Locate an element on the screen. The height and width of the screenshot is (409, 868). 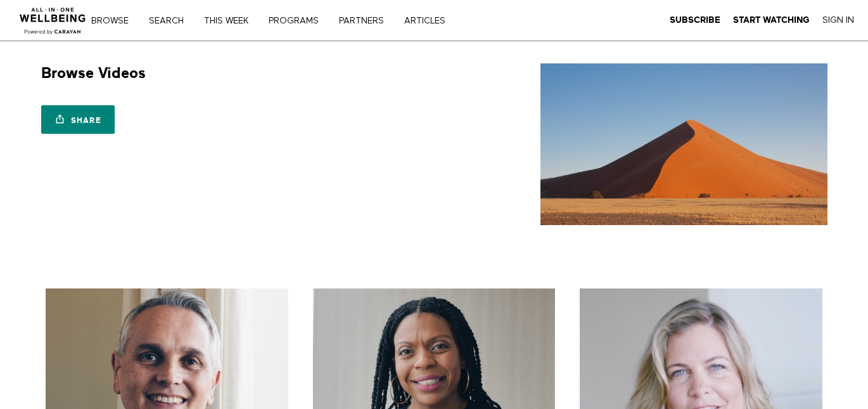
a: THIS WEEK is located at coordinates (231, 21).